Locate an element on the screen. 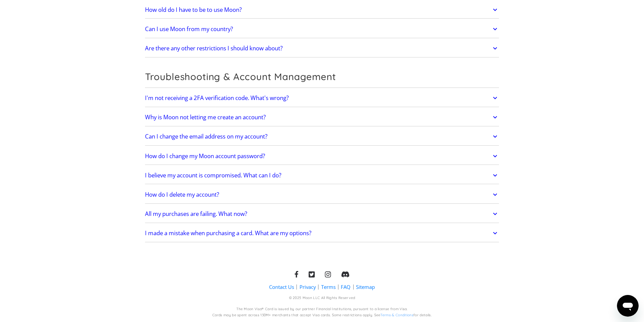  h2: I made a mistake when purchasing a card. What are my options? is located at coordinates (228, 233).